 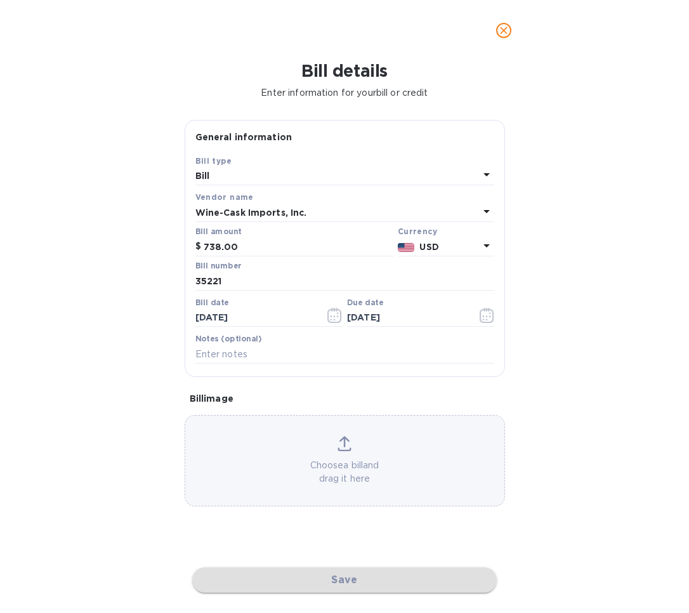 I want to click on label: Bill amount, so click(x=218, y=232).